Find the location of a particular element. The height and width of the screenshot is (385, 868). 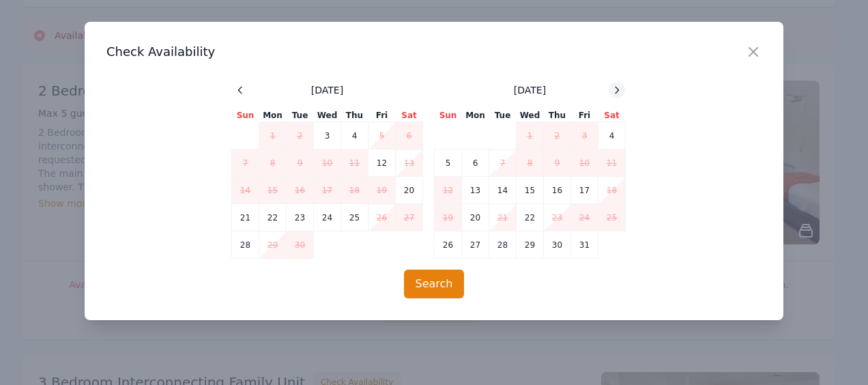

td: 31 is located at coordinates (585, 245).